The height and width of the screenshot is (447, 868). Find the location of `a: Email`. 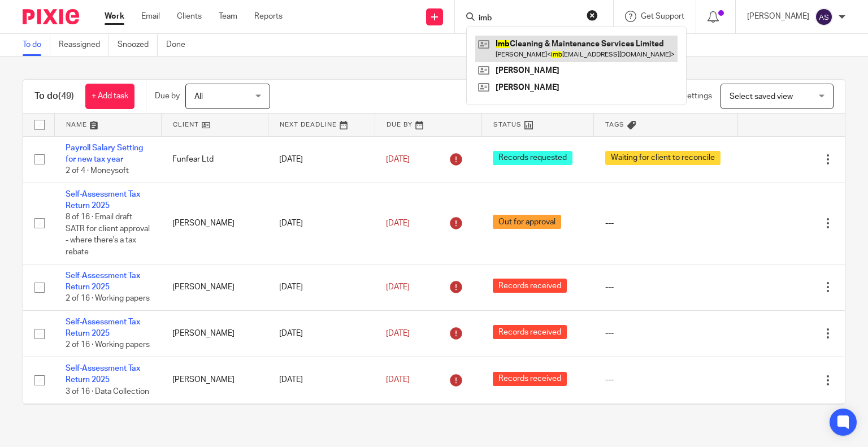

a: Email is located at coordinates (150, 16).